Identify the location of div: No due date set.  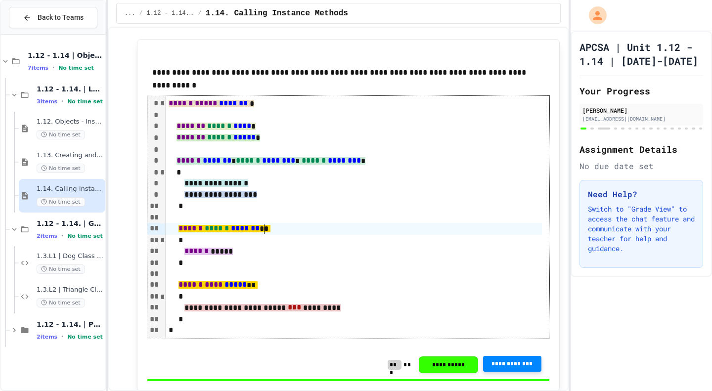
(641, 166).